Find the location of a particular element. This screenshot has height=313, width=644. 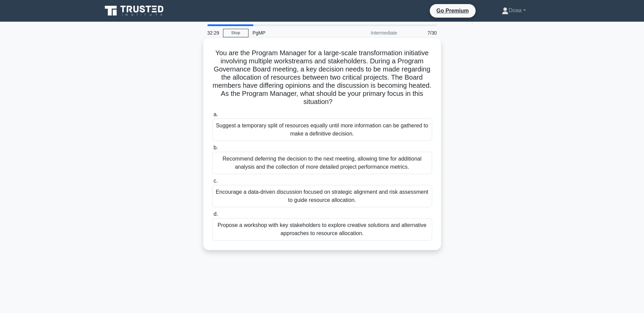

div: Intermediate is located at coordinates (371, 33).